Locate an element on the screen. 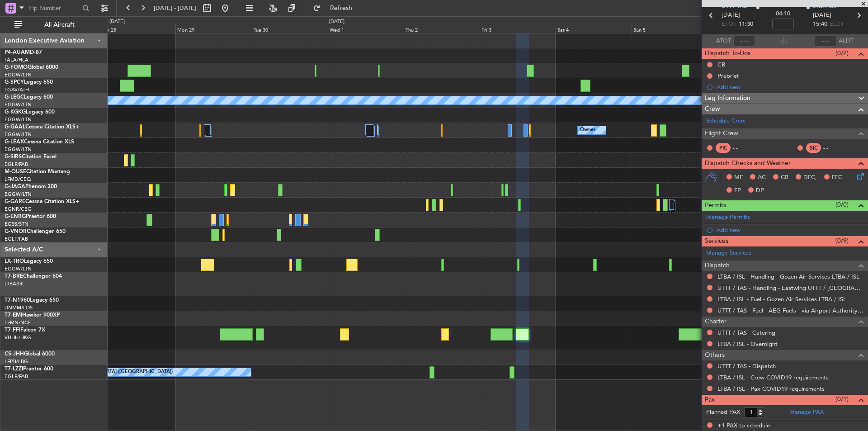 The width and height of the screenshot is (868, 431). a: LFPB/LBG is located at coordinates (16, 361).